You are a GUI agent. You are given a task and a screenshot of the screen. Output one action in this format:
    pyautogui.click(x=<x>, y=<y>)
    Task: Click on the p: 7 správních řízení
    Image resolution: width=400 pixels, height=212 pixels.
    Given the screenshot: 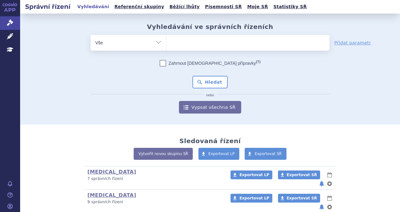 What is the action you would take?
    pyautogui.click(x=155, y=179)
    